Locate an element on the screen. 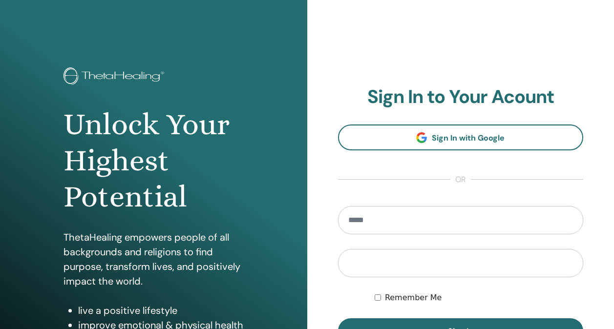 This screenshot has width=614, height=329. p: ThetaHealing empowers people of all backgrounds and religions to find purpose, transform lives, a... is located at coordinates (153, 260).